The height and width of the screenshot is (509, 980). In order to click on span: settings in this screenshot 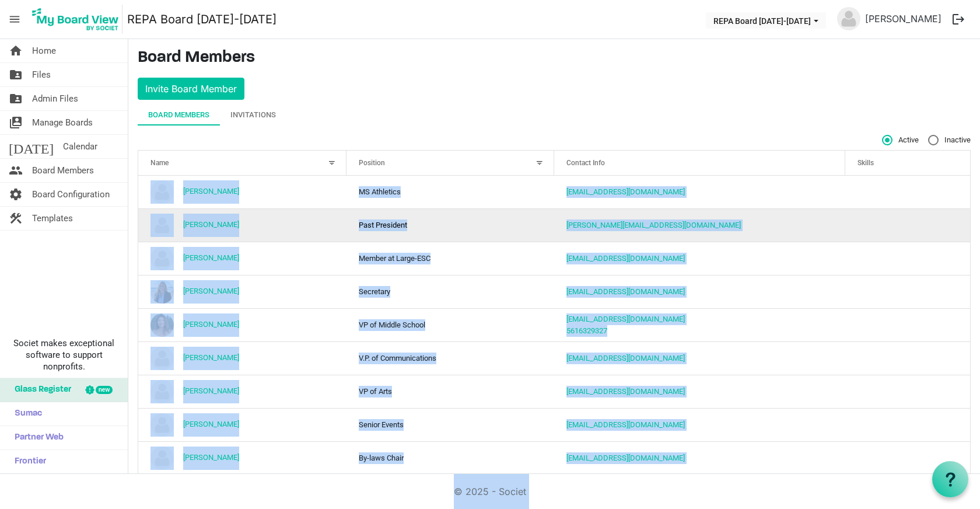, I will do `click(15, 194)`.